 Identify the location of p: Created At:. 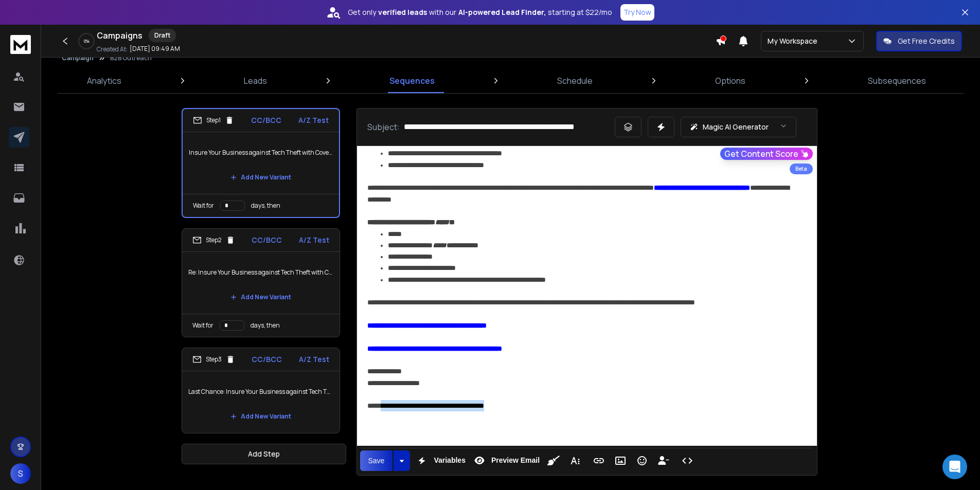
(113, 50).